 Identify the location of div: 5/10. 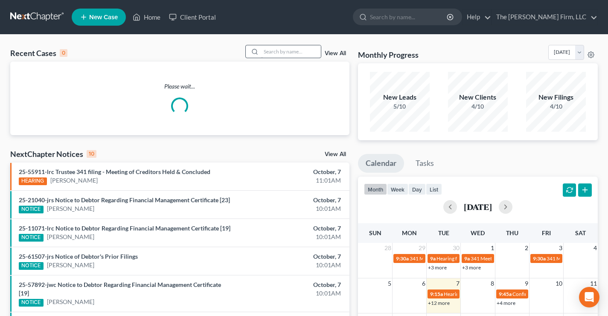
(400, 106).